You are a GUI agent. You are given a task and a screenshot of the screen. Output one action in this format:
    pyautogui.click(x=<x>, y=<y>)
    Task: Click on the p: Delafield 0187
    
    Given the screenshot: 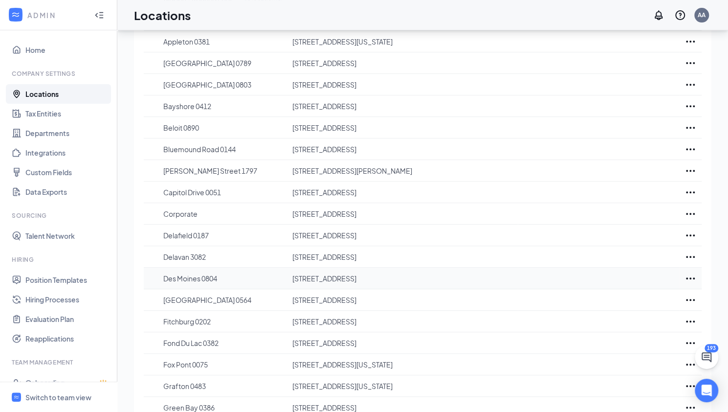 What is the action you would take?
    pyautogui.click(x=223, y=235)
    